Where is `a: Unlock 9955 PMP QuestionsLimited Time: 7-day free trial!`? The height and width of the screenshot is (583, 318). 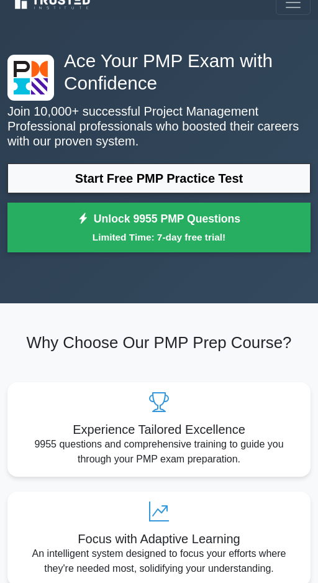 a: Unlock 9955 PMP QuestionsLimited Time: 7-day free trial! is located at coordinates (159, 227).